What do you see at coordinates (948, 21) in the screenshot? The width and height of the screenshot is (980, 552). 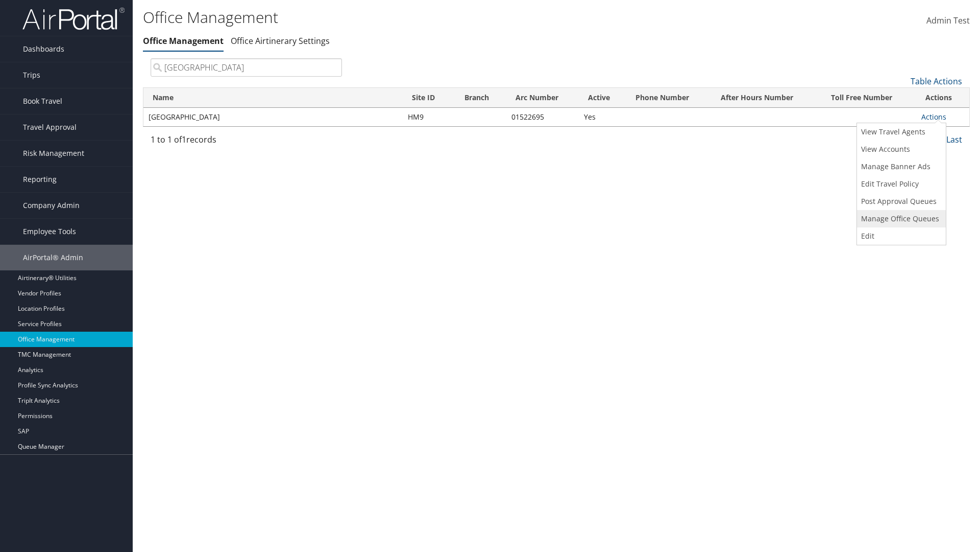 I see `a: Admin Test` at bounding box center [948, 21].